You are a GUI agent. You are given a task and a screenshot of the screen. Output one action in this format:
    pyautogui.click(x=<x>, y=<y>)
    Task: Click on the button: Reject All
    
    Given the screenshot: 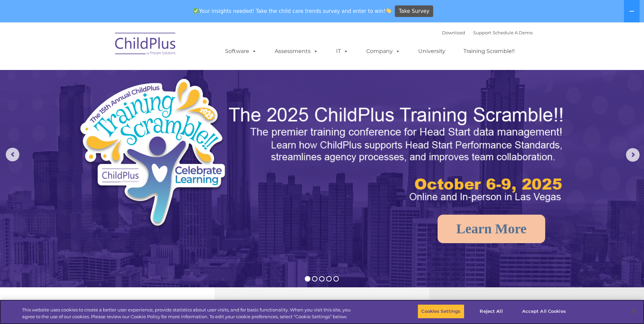 What is the action you would take?
    pyautogui.click(x=491, y=311)
    